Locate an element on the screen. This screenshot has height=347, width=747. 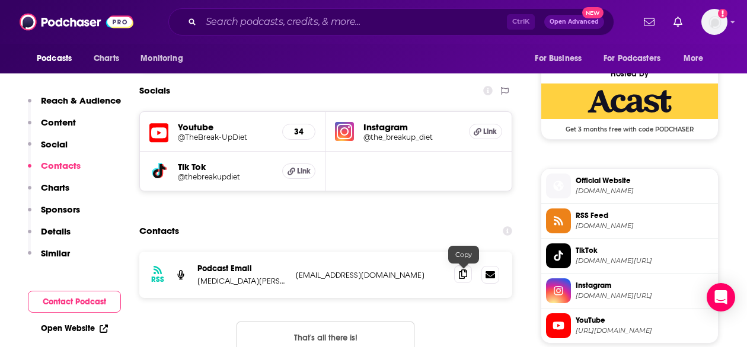
button: Similar is located at coordinates (49, 258).